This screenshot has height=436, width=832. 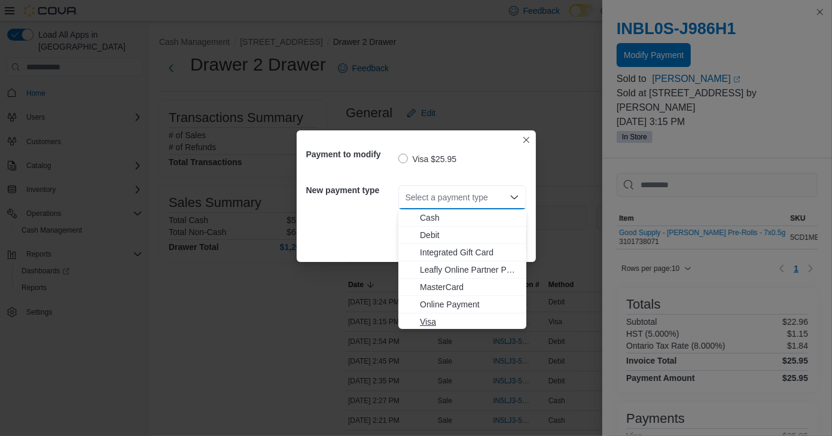 I want to click on button: Online Payment, so click(x=462, y=304).